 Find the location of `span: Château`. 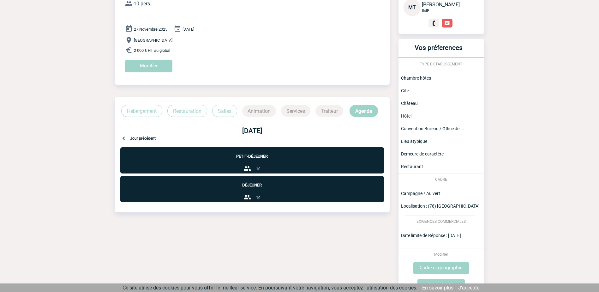

span: Château is located at coordinates (409, 103).